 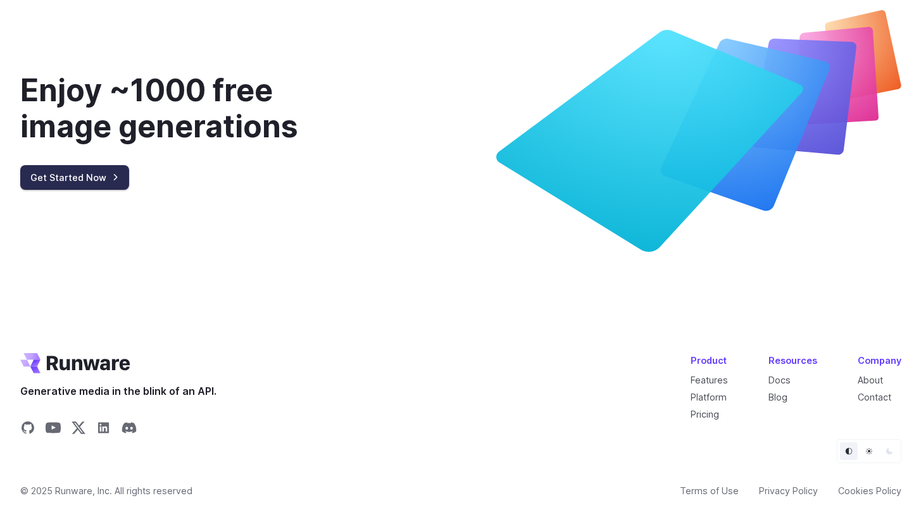 I want to click on a: Platform, so click(x=708, y=397).